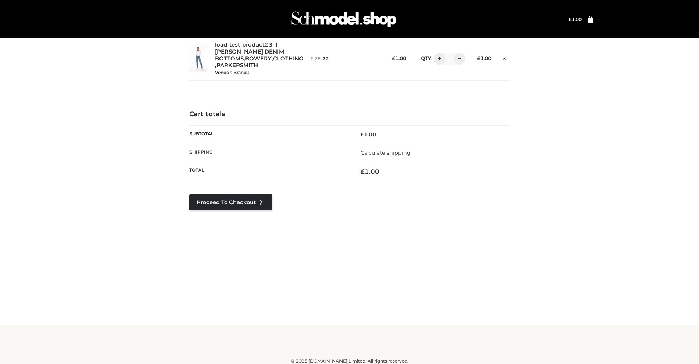 The width and height of the screenshot is (699, 364). What do you see at coordinates (438, 59) in the screenshot?
I see `div: QTY:` at bounding box center [438, 59].